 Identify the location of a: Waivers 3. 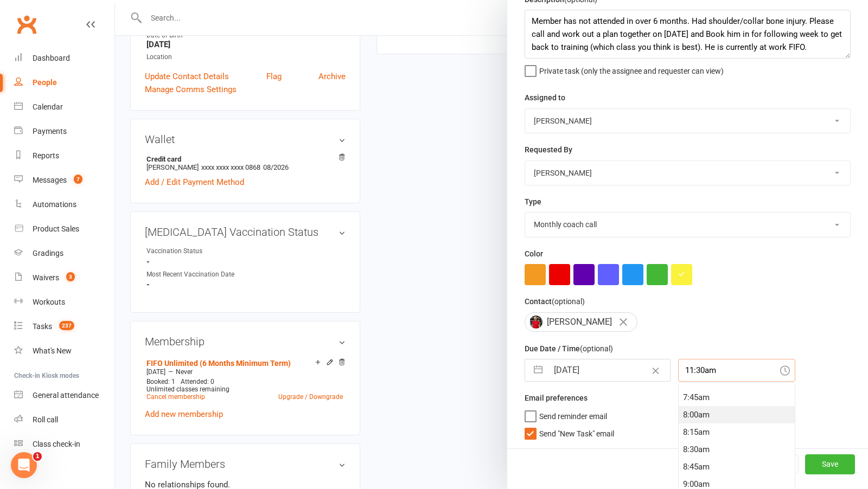
(64, 277).